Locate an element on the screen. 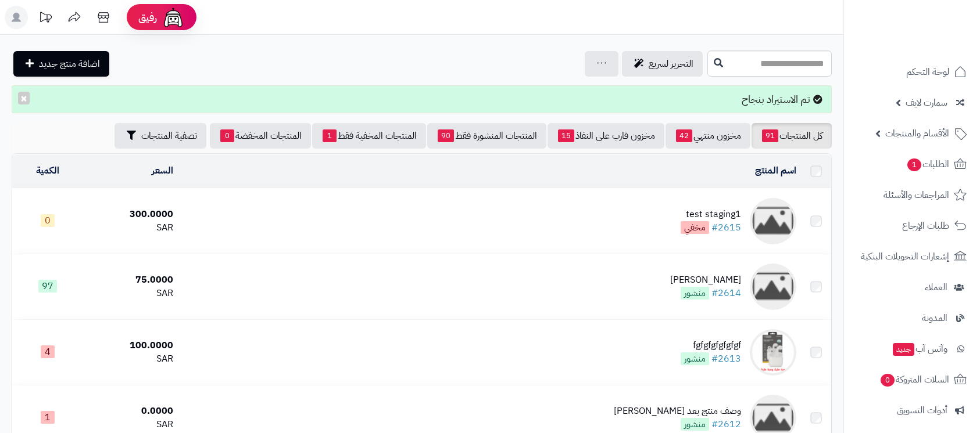 The width and height of the screenshot is (980, 433). a: التحرير لسريع is located at coordinates (662, 64).